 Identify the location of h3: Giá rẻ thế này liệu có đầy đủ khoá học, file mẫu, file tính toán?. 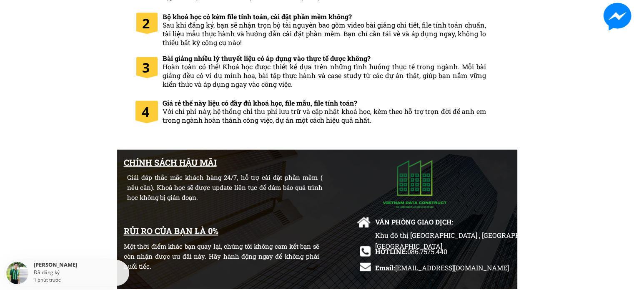
(324, 112).